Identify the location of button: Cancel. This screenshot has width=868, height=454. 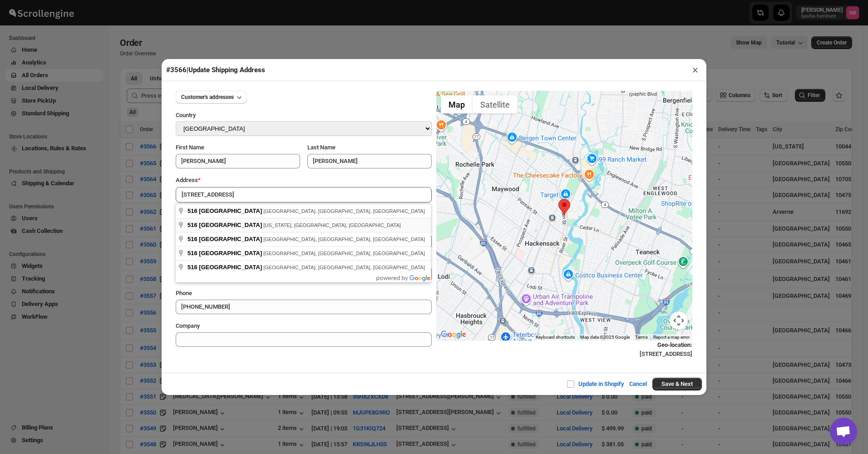
(638, 384).